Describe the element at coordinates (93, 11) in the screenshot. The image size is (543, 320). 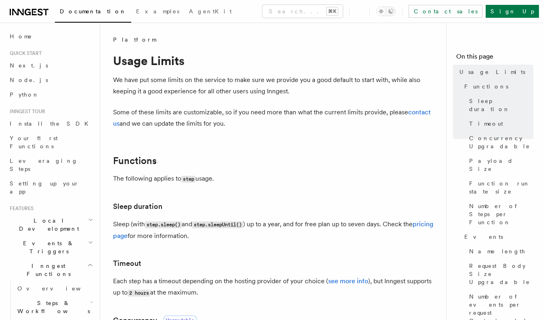
I see `span: Documentation` at that location.